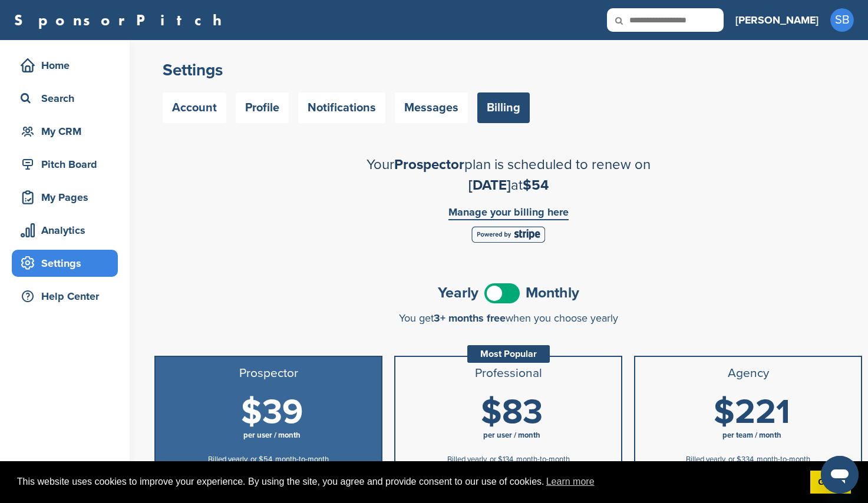 Image resolution: width=868 pixels, height=503 pixels. What do you see at coordinates (240, 459) in the screenshot?
I see `span: Billed yearly, or $54` at bounding box center [240, 459].